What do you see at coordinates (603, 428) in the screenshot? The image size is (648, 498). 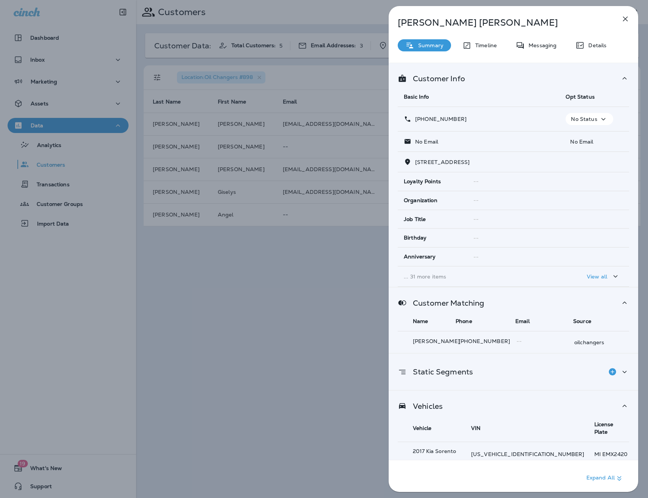 I see `span: License Plate` at bounding box center [603, 428].